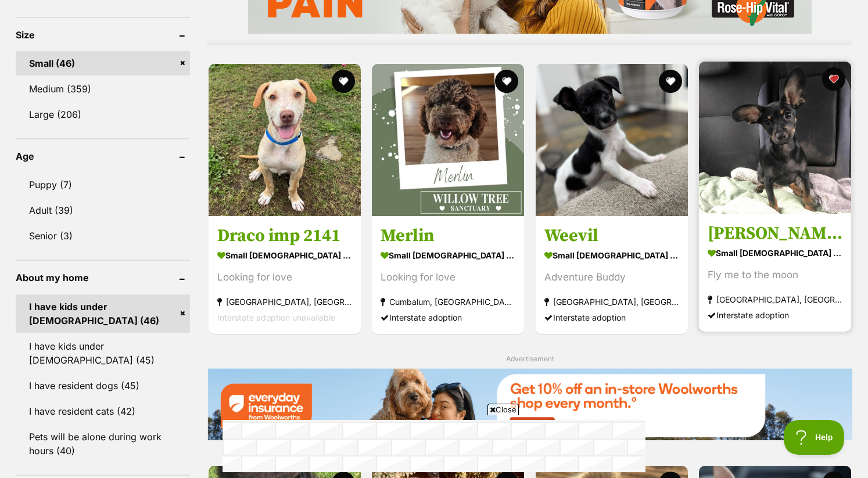 This screenshot has width=868, height=478. What do you see at coordinates (276, 317) in the screenshot?
I see `span: Interstate adoption unavailable` at bounding box center [276, 317].